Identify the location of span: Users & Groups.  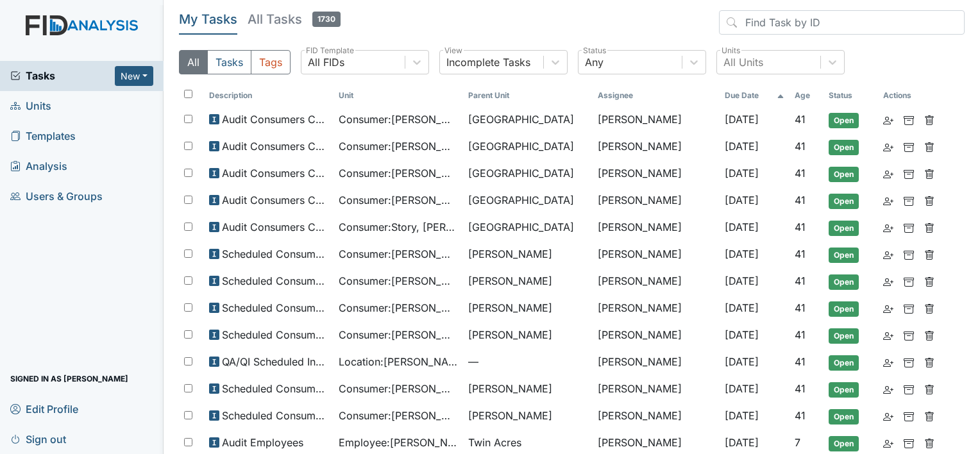
(56, 197).